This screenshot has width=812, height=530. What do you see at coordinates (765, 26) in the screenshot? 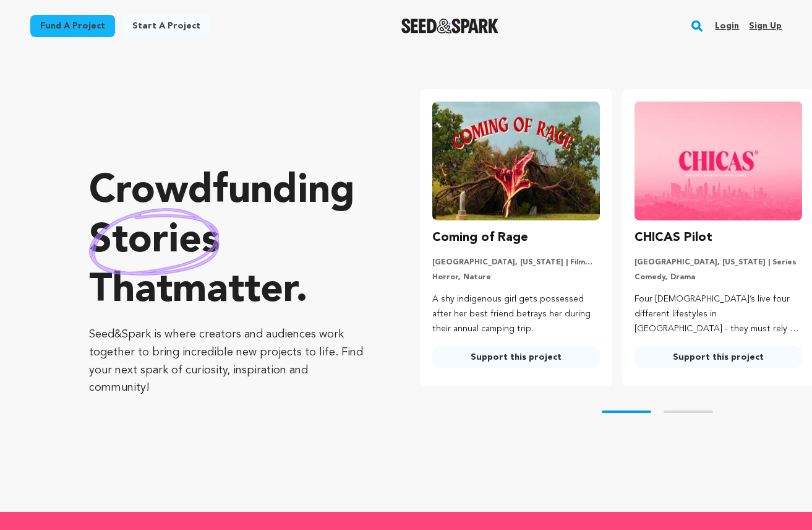
I see `a: Sign up` at bounding box center [765, 26].